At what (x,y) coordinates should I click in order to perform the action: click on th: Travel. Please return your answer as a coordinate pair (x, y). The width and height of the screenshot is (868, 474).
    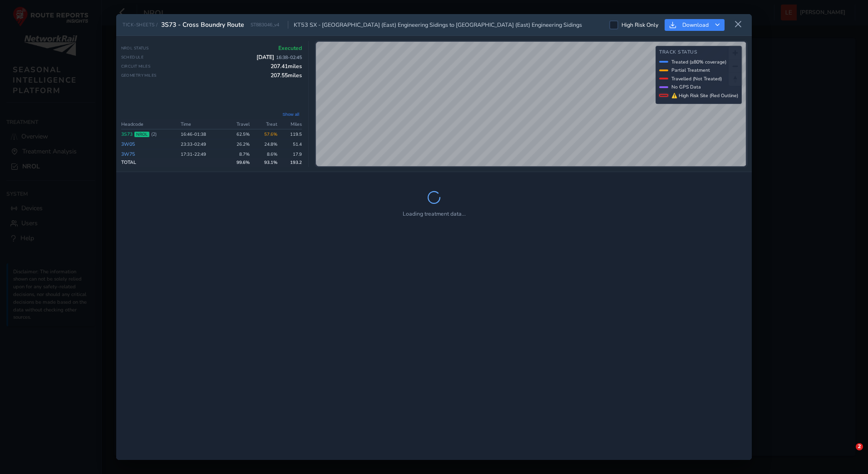
    Looking at the image, I should click on (238, 124).